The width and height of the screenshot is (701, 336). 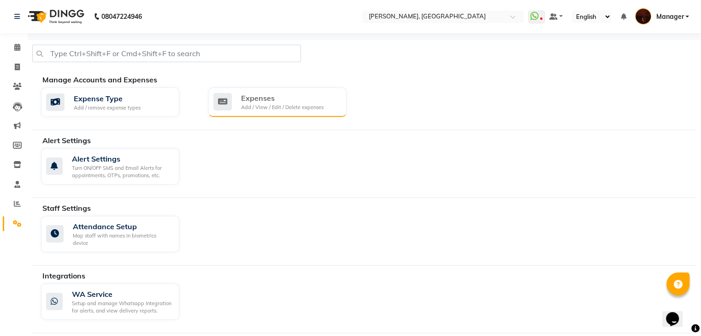 What do you see at coordinates (117, 234) in the screenshot?
I see `a: Attendance SetupMap staff with names in biometrics device` at bounding box center [117, 234].